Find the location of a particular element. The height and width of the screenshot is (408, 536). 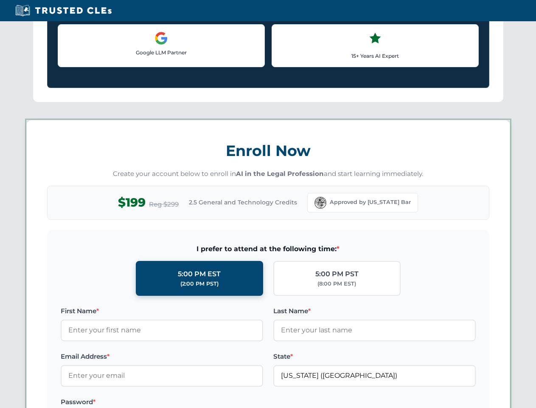

label: Email Address is located at coordinates (162, 356).